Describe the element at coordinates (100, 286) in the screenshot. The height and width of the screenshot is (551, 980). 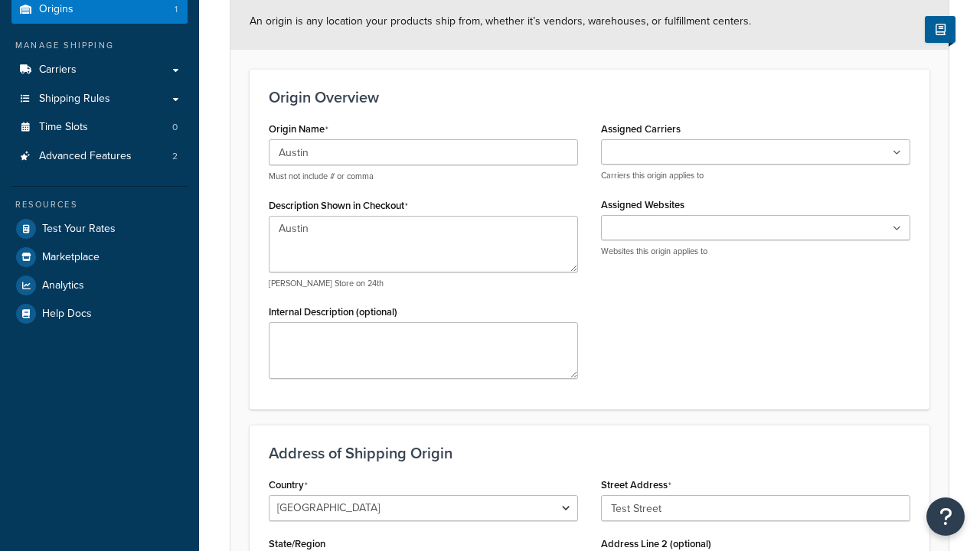
I see `li: Analytics` at that location.